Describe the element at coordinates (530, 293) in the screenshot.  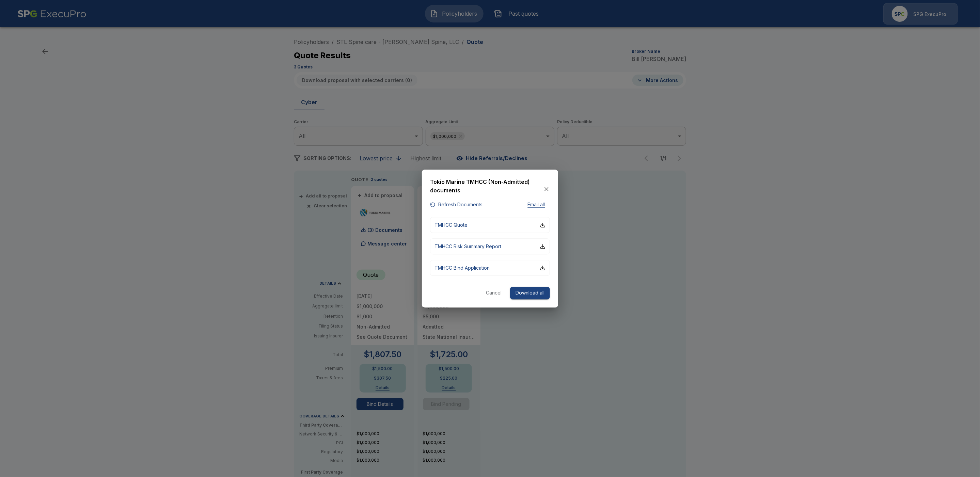
I see `button: Download all` at that location.